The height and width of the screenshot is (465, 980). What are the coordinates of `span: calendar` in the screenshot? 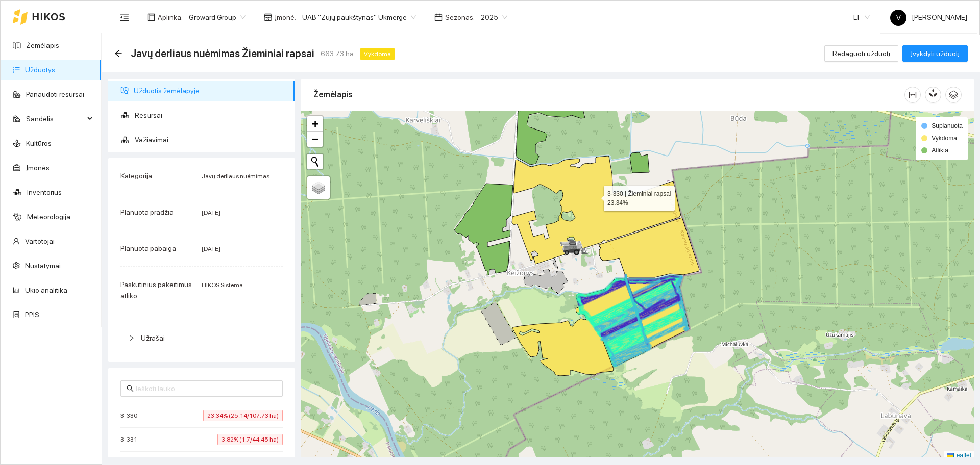 It's located at (438, 17).